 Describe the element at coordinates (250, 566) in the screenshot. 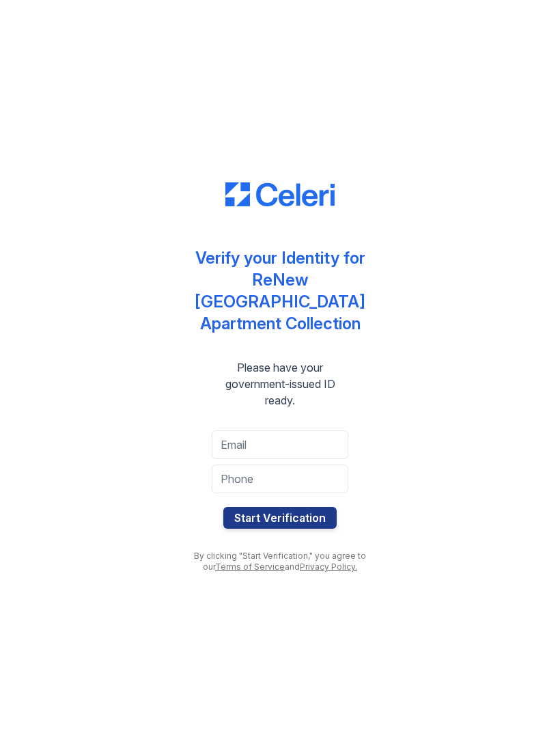

I see `a: Terms of Service` at that location.